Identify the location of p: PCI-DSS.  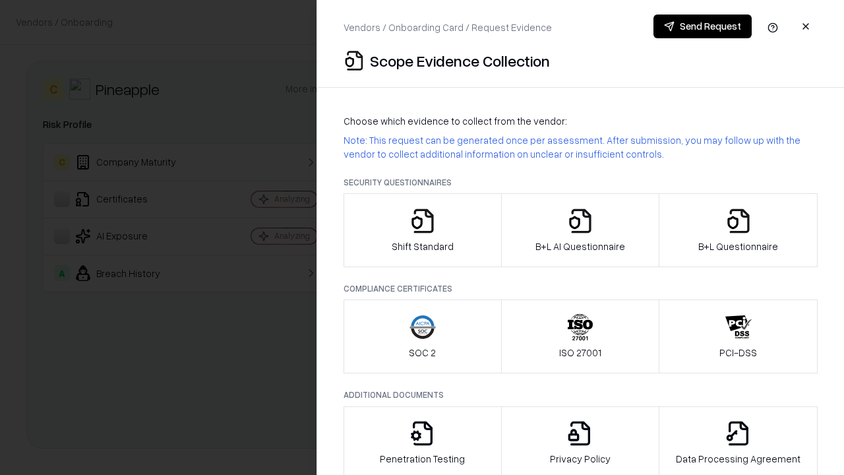
(738, 352).